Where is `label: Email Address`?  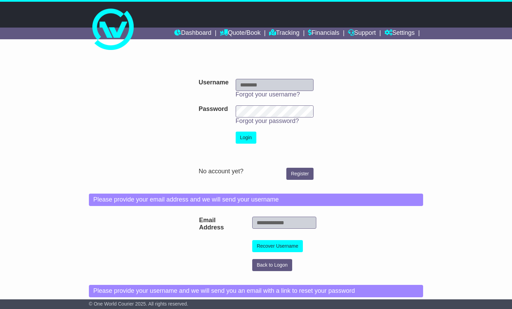 label: Email Address is located at coordinates (202, 224).